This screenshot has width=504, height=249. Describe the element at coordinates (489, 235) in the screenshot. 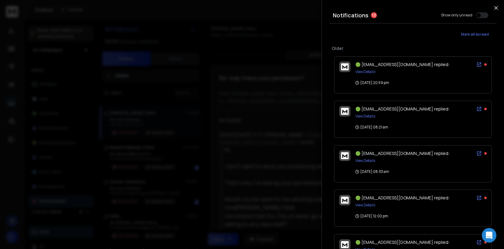

I see `div: Open Intercom Messenger` at that location.